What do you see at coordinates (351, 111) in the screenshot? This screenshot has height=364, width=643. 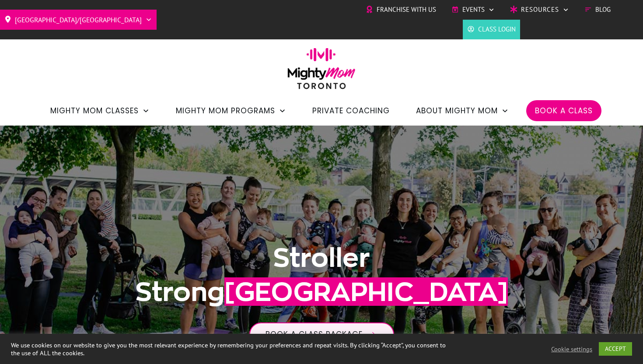 I see `span: Private Coaching` at bounding box center [351, 111].